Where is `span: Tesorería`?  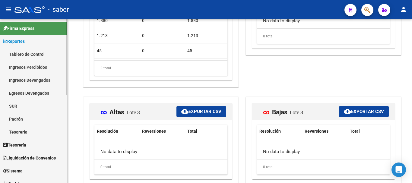 span: Tesorería is located at coordinates (14, 145).